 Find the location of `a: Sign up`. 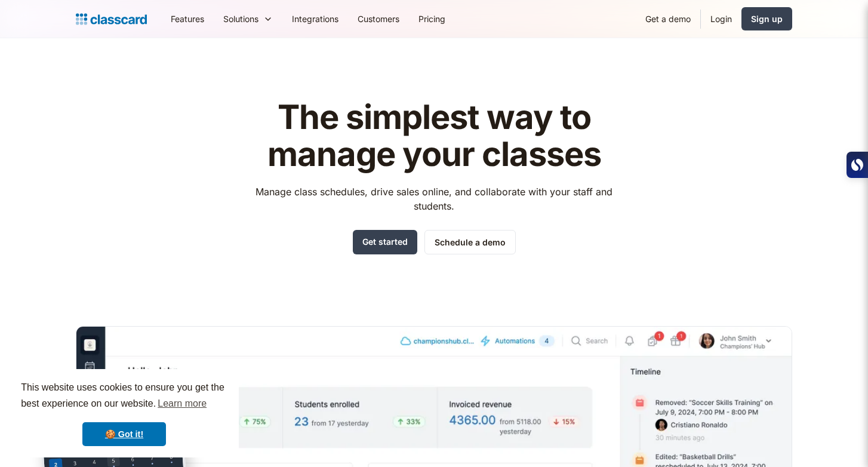

a: Sign up is located at coordinates (766, 18).